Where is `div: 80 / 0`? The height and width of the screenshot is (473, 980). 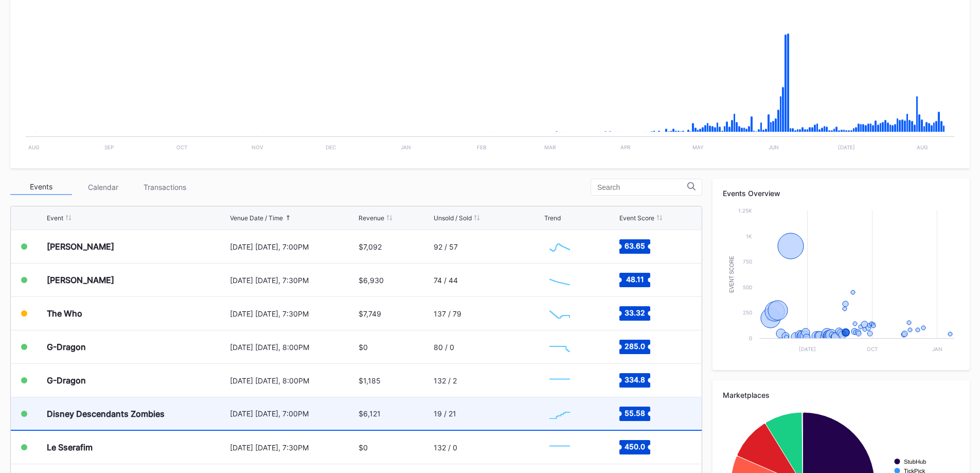 div: 80 / 0 is located at coordinates (444, 347).